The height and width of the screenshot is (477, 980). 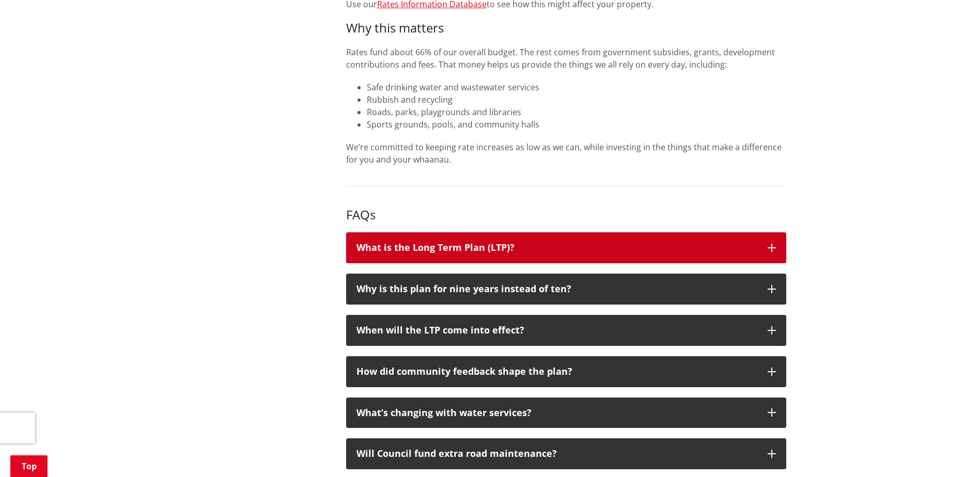 What do you see at coordinates (576, 125) in the screenshot?
I see `li: Sports grounds, pools, and community halls` at bounding box center [576, 125].